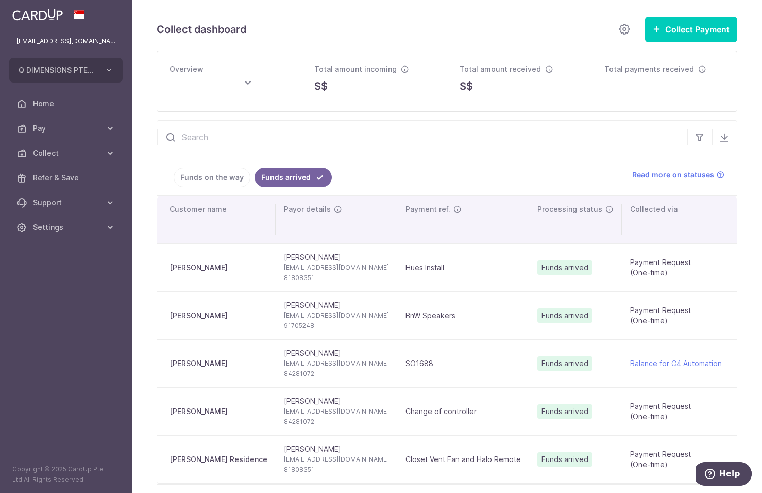  I want to click on td: Closet Vent Fan and Halo Remote, so click(463, 459).